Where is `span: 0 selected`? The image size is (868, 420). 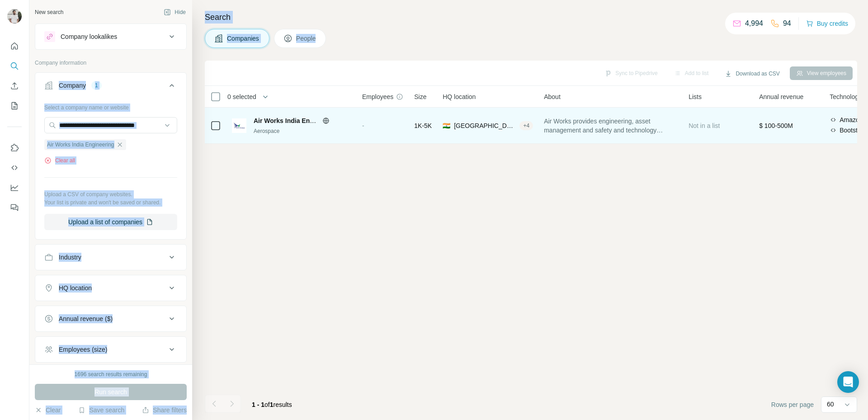
span: 0 selected is located at coordinates (242, 96).